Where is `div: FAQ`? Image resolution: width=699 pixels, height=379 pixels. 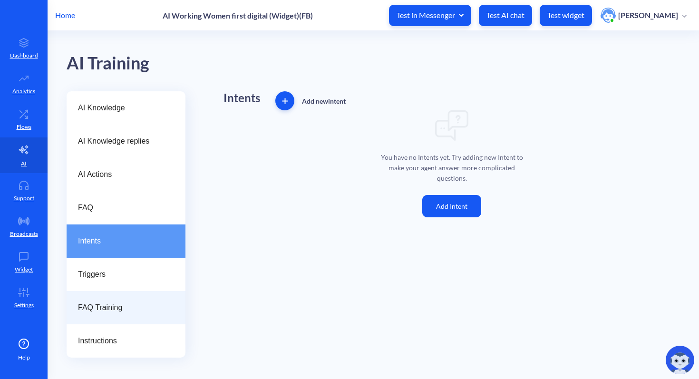 div: FAQ is located at coordinates (126, 208).